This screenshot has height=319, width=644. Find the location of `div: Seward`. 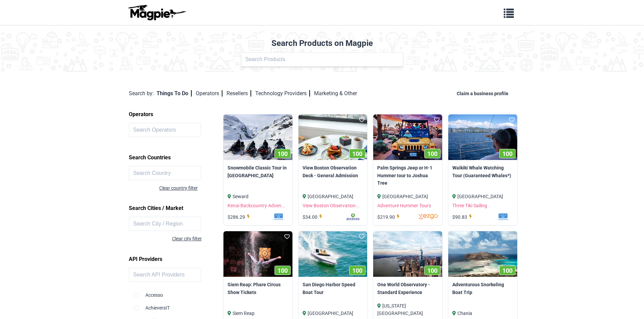

div: Seward is located at coordinates (258, 197).